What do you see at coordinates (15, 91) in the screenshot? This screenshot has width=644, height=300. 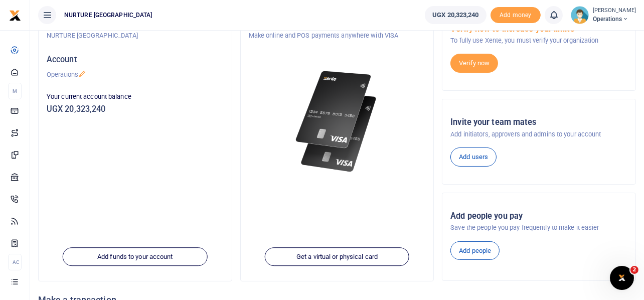 I see `li: M` at bounding box center [15, 91].